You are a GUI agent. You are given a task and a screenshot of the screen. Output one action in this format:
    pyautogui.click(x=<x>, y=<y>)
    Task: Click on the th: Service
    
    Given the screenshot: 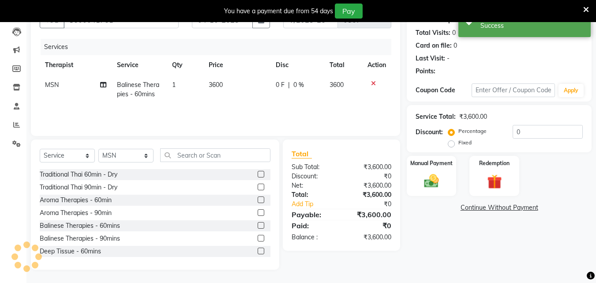 What is the action you would take?
    pyautogui.click(x=139, y=65)
    